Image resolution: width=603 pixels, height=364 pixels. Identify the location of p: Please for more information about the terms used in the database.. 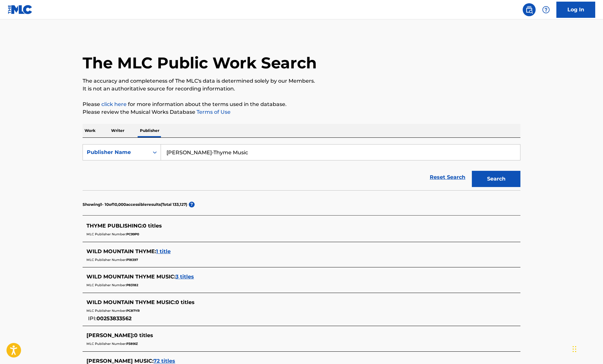
(302, 104).